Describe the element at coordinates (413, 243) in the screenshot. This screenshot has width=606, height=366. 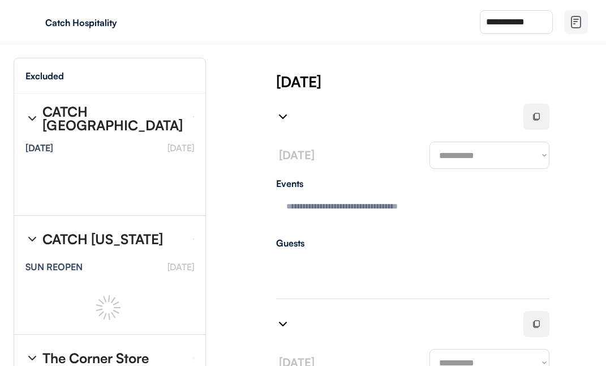
I see `div: Guests` at that location.